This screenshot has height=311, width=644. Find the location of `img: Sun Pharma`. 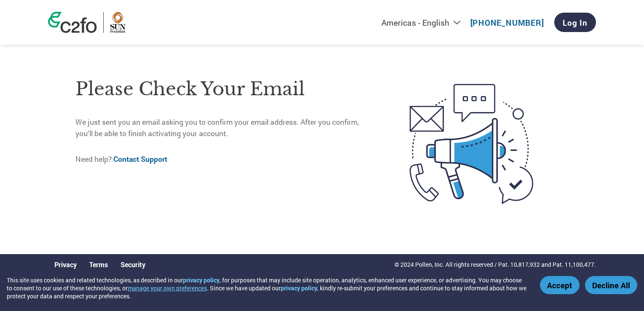

img: Sun Pharma is located at coordinates (118, 22).